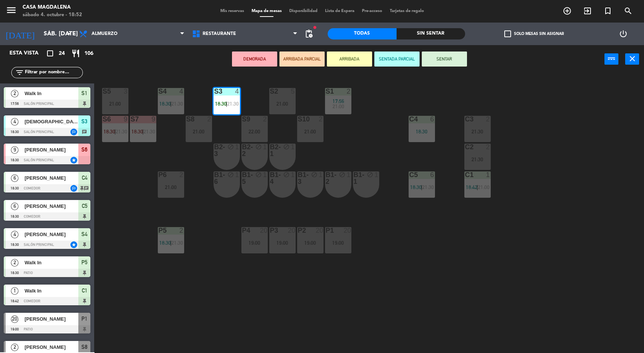  I want to click on span: Restaurante, so click(219, 34).